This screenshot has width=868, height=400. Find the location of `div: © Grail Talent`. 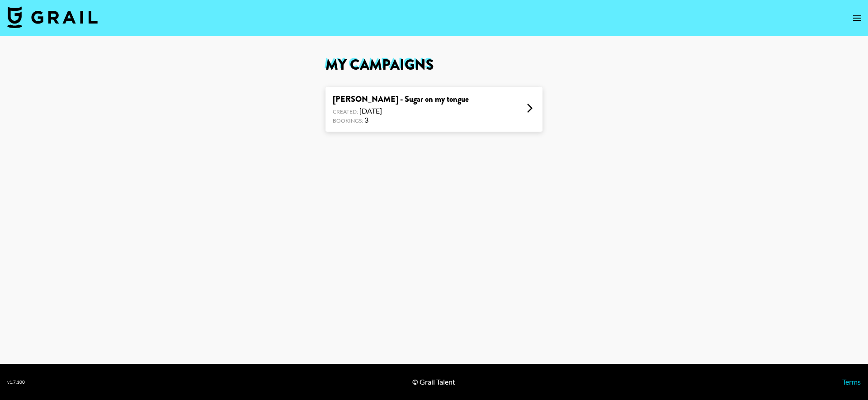

div: © Grail Talent is located at coordinates (434, 382).